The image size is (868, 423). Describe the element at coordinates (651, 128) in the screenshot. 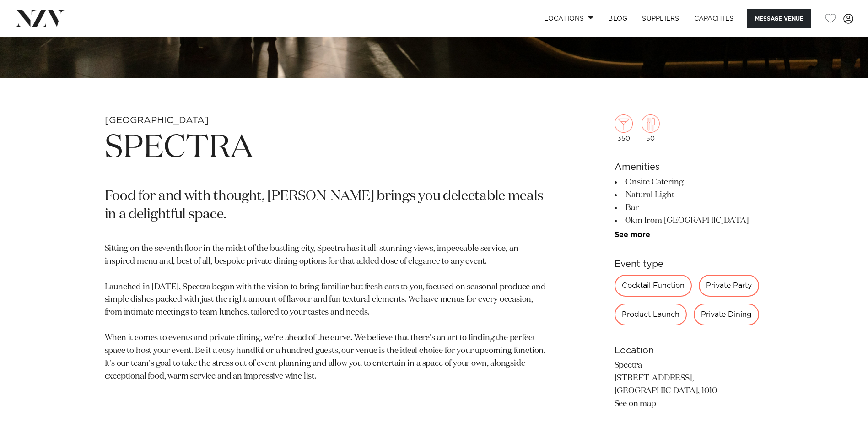

I see `div: 50` at that location.